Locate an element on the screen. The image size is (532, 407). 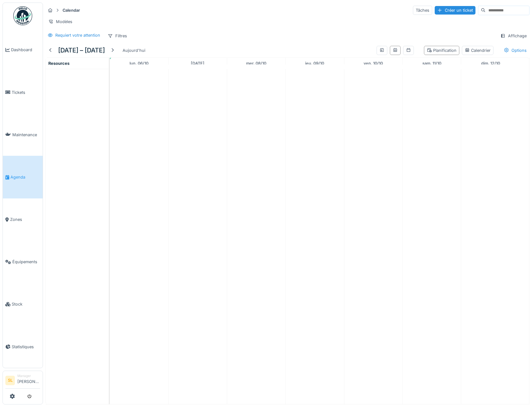
img: Badge_color-CXgf-gQk.svg is located at coordinates (23, 16).